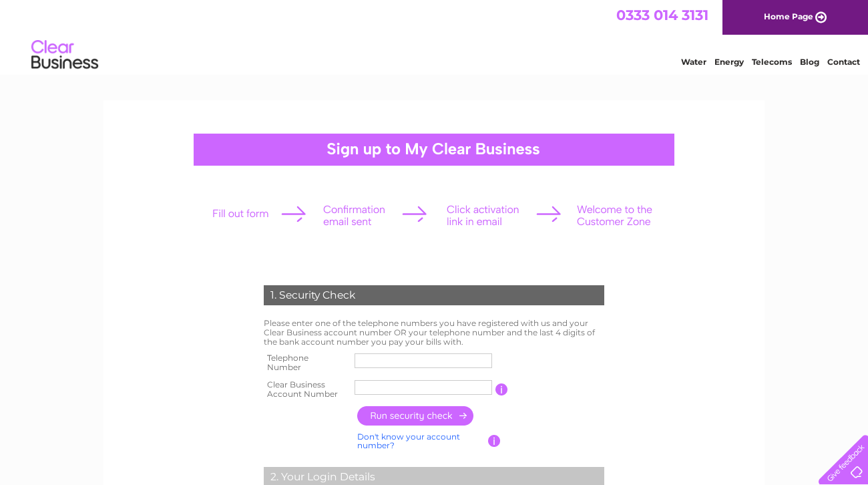 The width and height of the screenshot is (868, 485). What do you see at coordinates (729, 62) in the screenshot?
I see `a: Energy` at bounding box center [729, 62].